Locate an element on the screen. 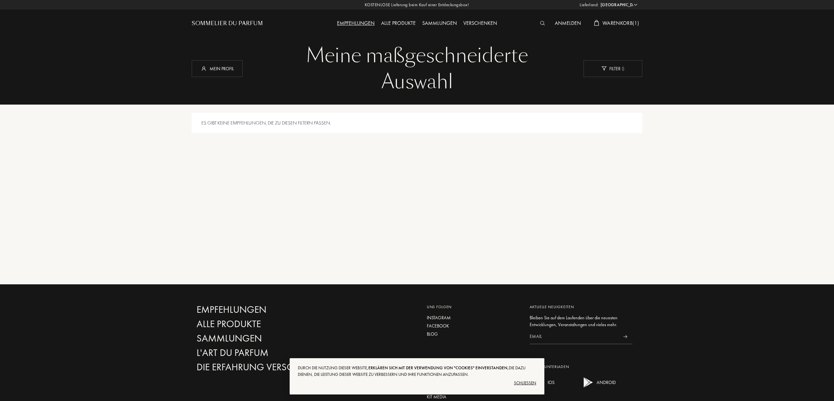 This screenshot has height=401, width=834. a: Sommelier du Parfum is located at coordinates (227, 24).